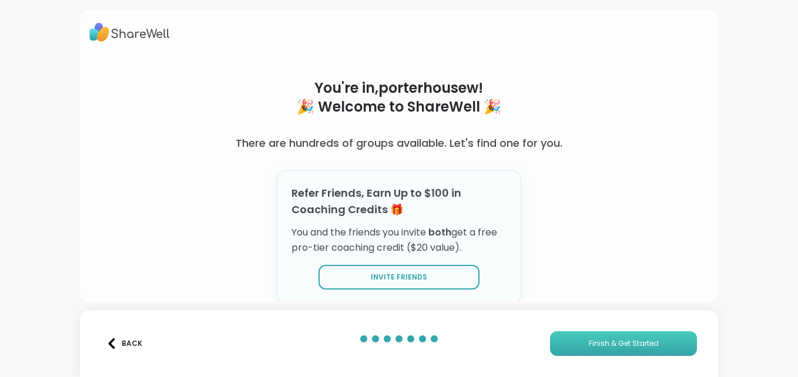 This screenshot has height=377, width=798. Describe the element at coordinates (624, 344) in the screenshot. I see `button: Finish & Get Started` at that location.